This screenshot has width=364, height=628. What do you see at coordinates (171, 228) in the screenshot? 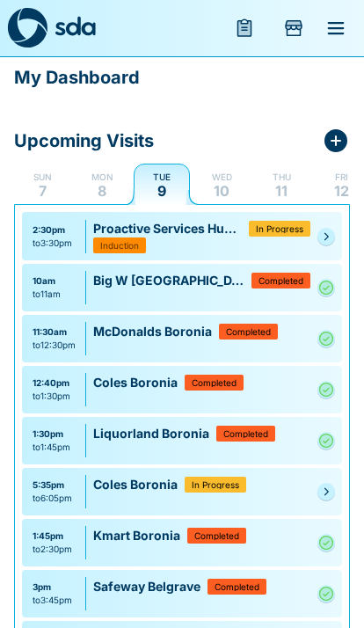
I see `p: Proactive Services Hub 109 (Belgrave, Emerald, Monbulk)` at bounding box center [171, 228].